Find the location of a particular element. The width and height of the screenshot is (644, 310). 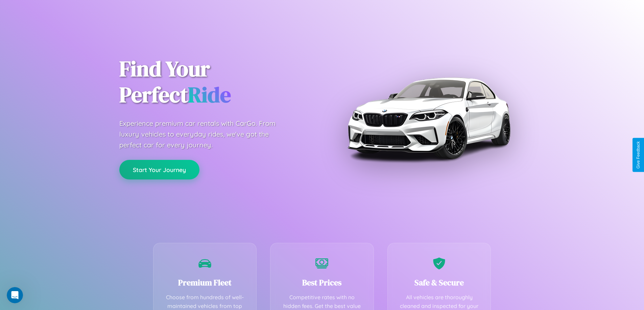

div: Give Feedback is located at coordinates (638, 155).